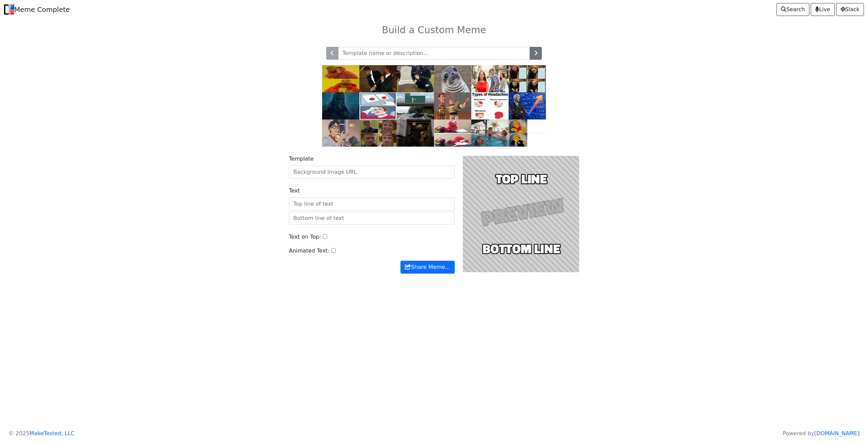 The image size is (868, 443). What do you see at coordinates (793, 9) in the screenshot?
I see `a: Search` at bounding box center [793, 9].